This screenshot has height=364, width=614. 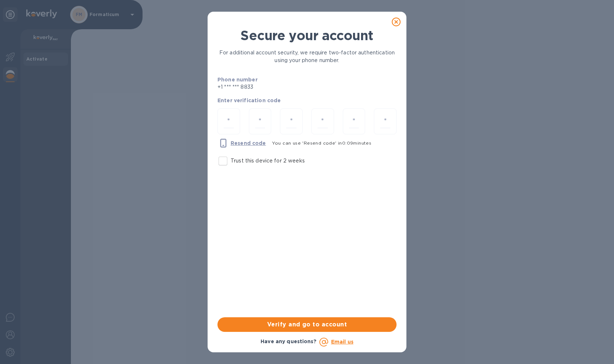 I want to click on b: Email us, so click(x=342, y=342).